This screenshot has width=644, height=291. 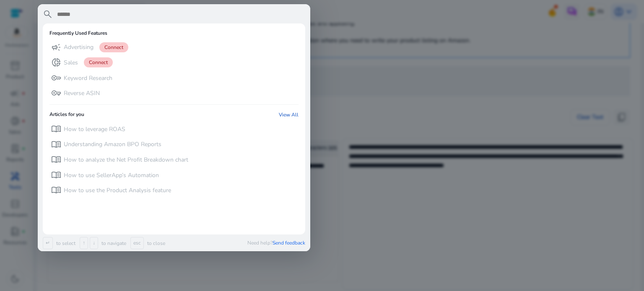 What do you see at coordinates (111, 175) in the screenshot?
I see `p: How to use SellerApp’s Automation` at bounding box center [111, 175].